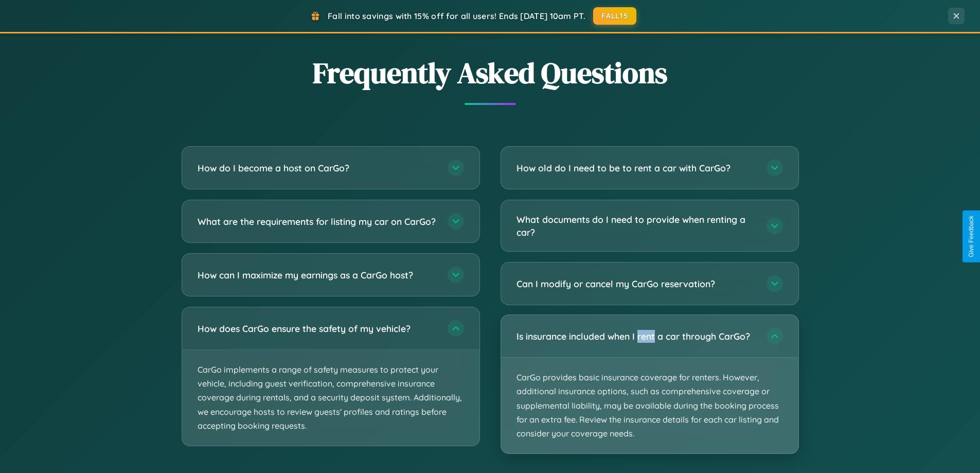 This screenshot has height=473, width=980. Describe the element at coordinates (331, 398) in the screenshot. I see `p: CarGo implements a range of safety measures to protect your vehicle, including guest verification...` at that location.